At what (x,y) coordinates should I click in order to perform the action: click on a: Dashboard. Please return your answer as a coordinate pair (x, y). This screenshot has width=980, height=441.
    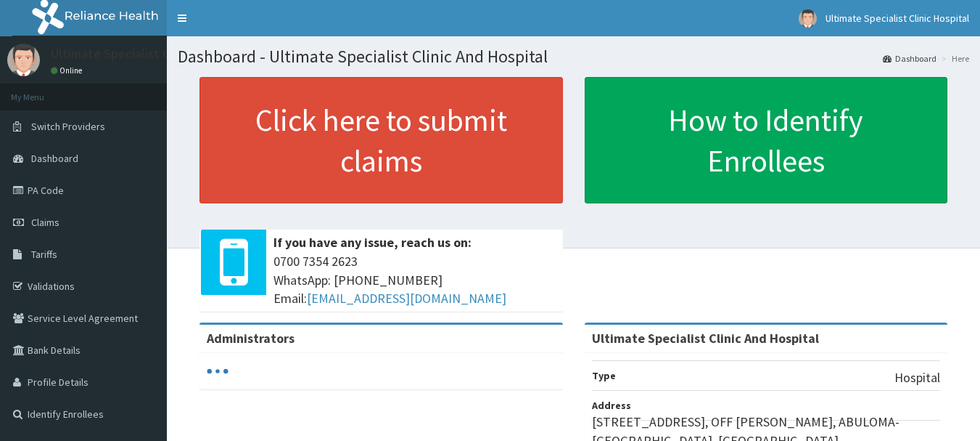
    Looking at the image, I should click on (909, 58).